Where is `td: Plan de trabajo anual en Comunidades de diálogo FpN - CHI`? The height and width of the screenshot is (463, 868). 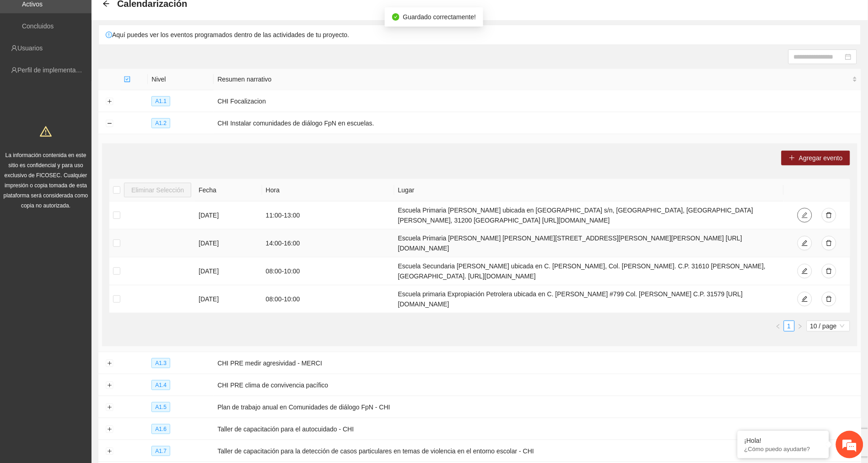 td: Plan de trabajo anual en Comunidades de diálogo FpN - CHI is located at coordinates (537, 407).